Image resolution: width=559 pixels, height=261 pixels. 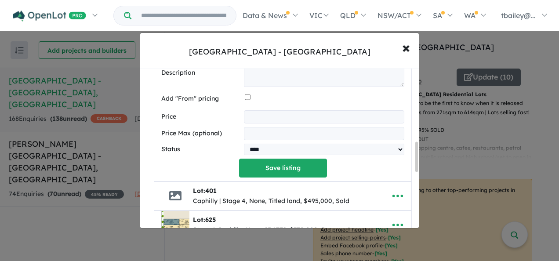 I want to click on input: Try estate name, suburb, builder or developer, so click(x=184, y=15).